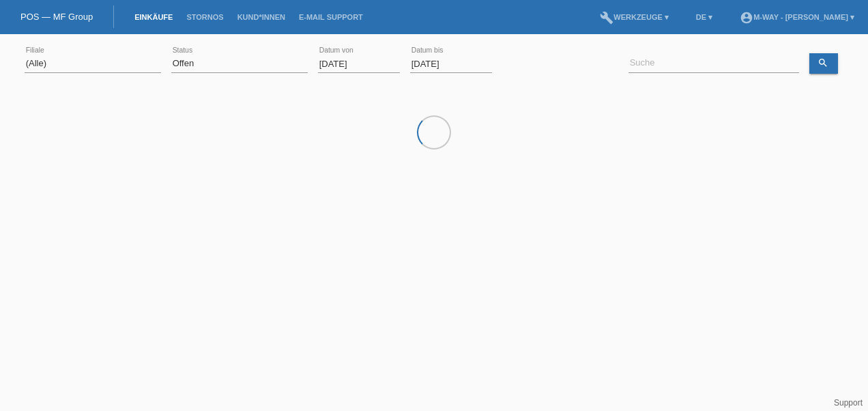  Describe the element at coordinates (848, 402) in the screenshot. I see `a: Support` at that location.